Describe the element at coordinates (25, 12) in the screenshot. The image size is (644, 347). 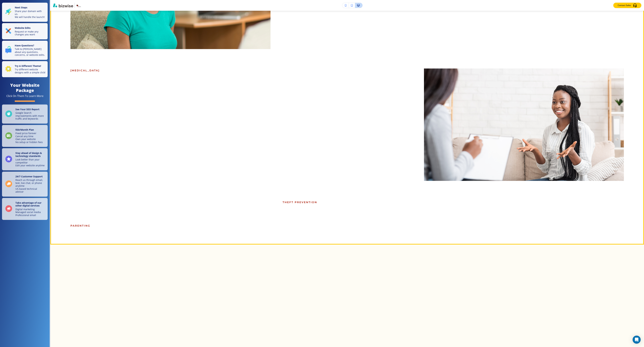
I see `button: Next StepsShare your domain with us.We will handle the launch!` at that location.